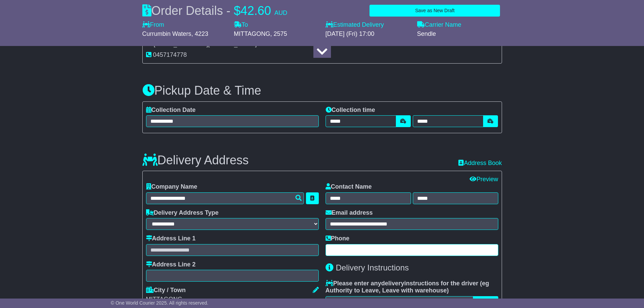 The image size is (644, 308). What do you see at coordinates (200, 34) in the screenshot?
I see `span: , 4223` at bounding box center [200, 34].